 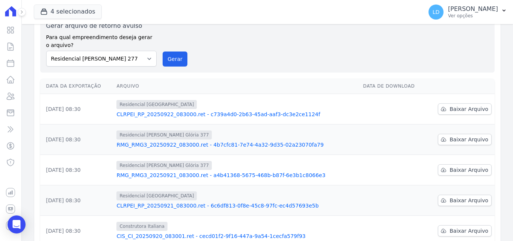 I want to click on label: Para qual empreendimento deseja gerar o arquivo?, so click(x=101, y=40).